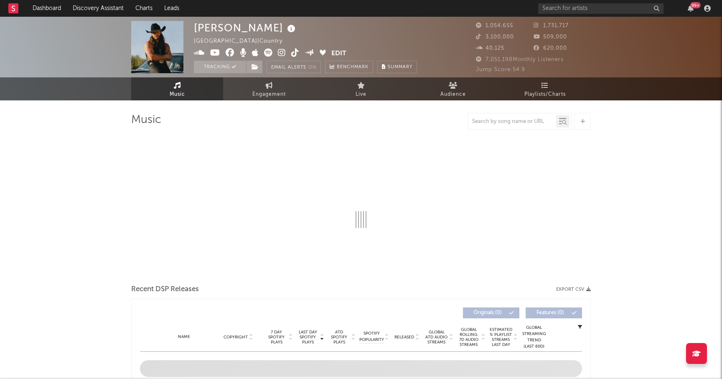  Describe the element at coordinates (520, 59) in the screenshot. I see `span: 7,051,198 Monthly Listeners` at that location.